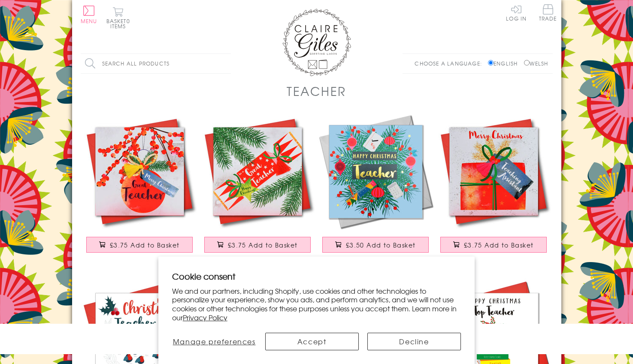 This screenshot has width=633, height=364. Describe the element at coordinates (140, 172) in the screenshot. I see `img: Christmas Card, Bauble and Berries, Great Teacher, Tassel Embellished` at that location.